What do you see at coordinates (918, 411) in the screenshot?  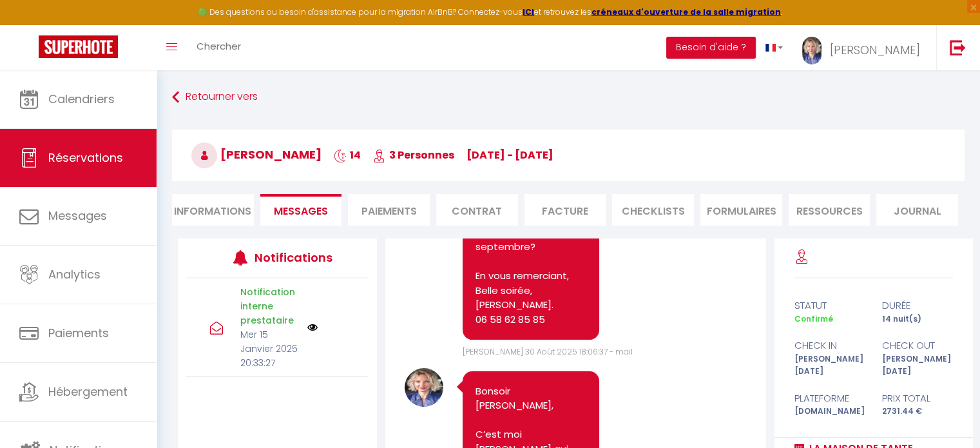 I see `div: 2731.44 €` at bounding box center [918, 411].